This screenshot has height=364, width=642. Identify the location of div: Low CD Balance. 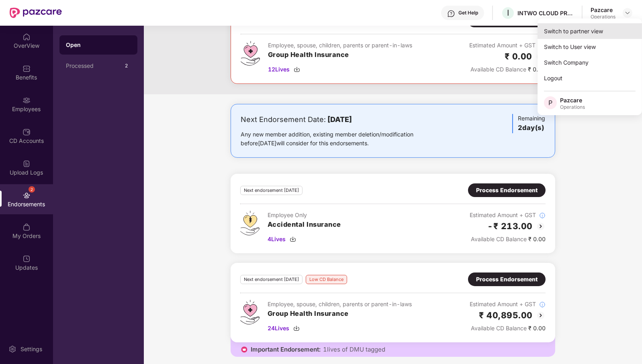
(326, 279).